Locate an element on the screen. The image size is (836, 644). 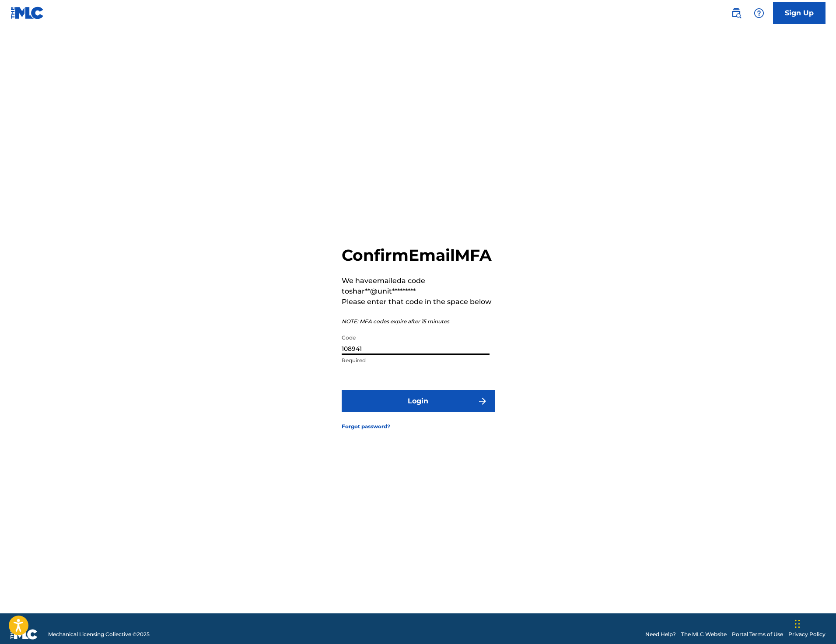
a: Portal Terms of Use is located at coordinates (757, 634).